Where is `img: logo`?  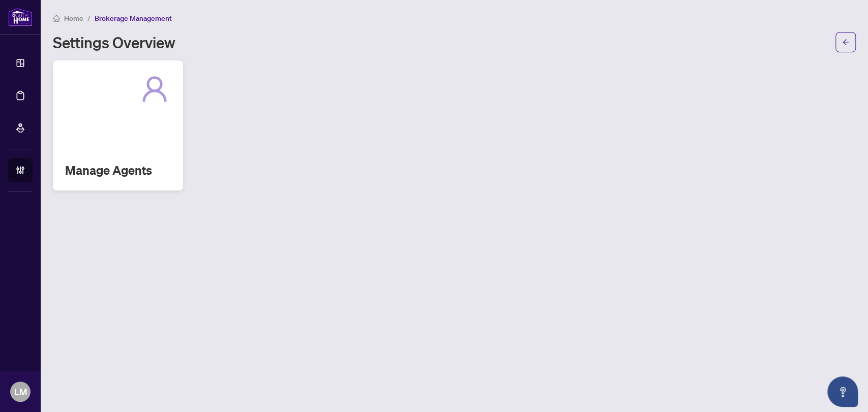 img: logo is located at coordinates (21, 17).